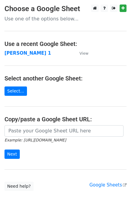  I want to click on input: Paste your Google Sheet URL here, so click(64, 131).